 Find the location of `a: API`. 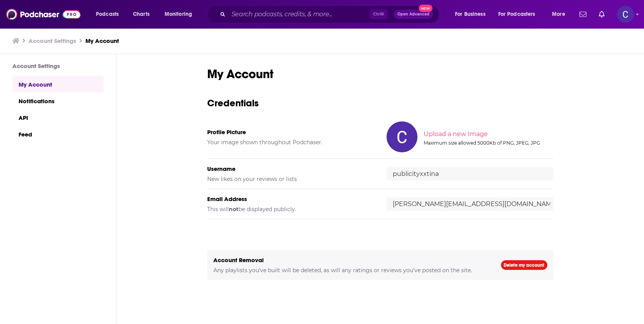

a: API is located at coordinates (58, 117).